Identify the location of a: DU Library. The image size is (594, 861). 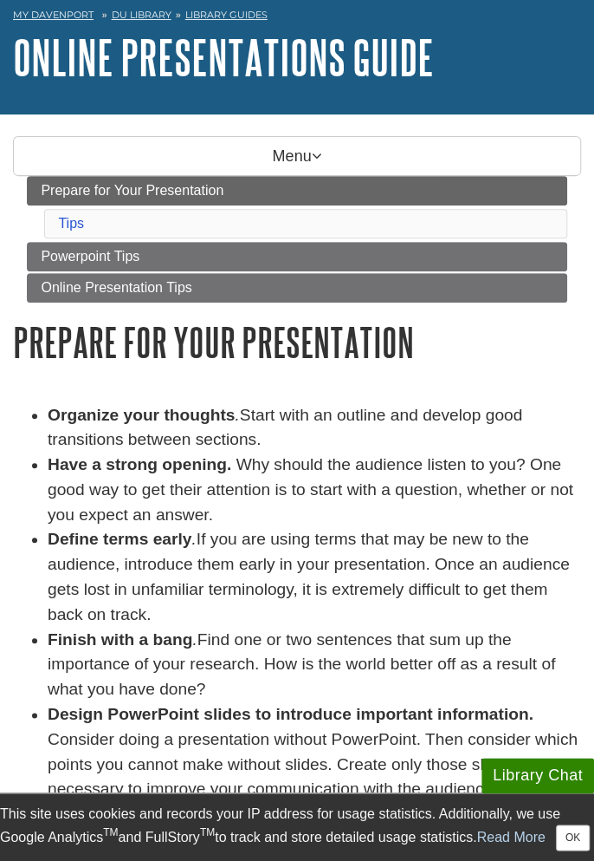
(141, 15).